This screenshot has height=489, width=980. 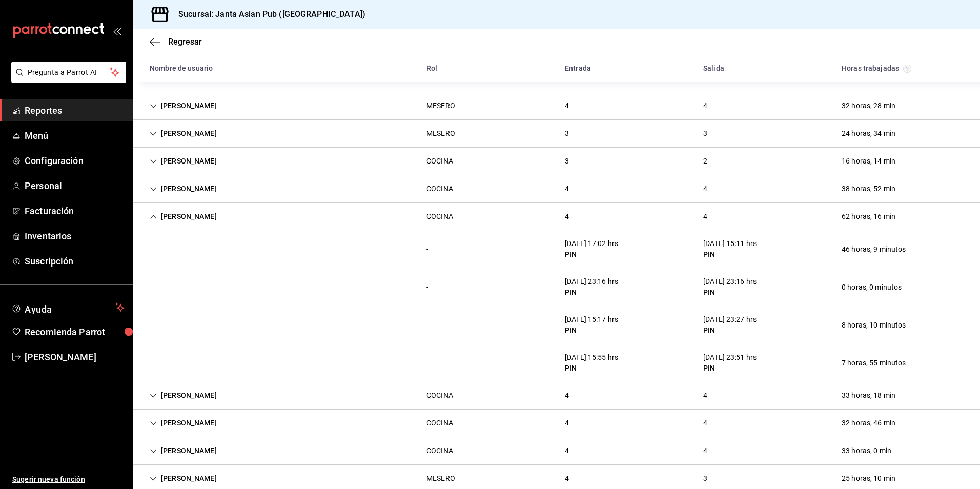 What do you see at coordinates (75, 110) in the screenshot?
I see `span: Reportes` at bounding box center [75, 110].